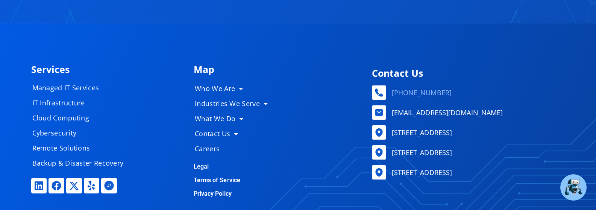  What do you see at coordinates (81, 103) in the screenshot?
I see `a: IT Infrastructure` at bounding box center [81, 103].